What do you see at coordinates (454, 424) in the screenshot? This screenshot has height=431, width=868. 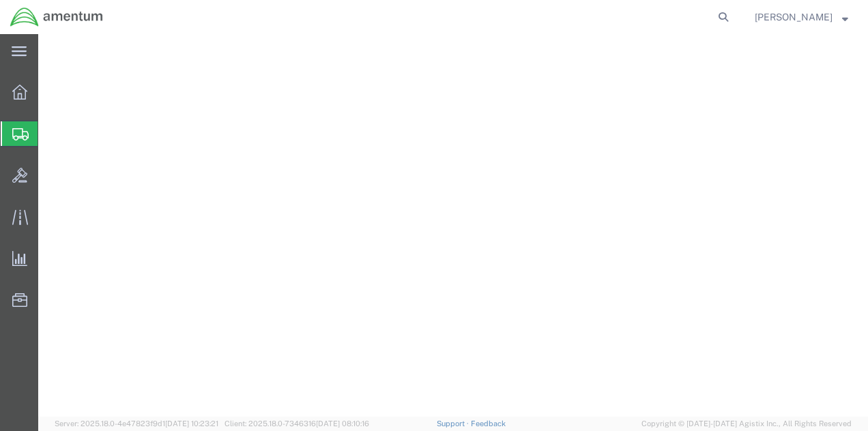 I see `a: Support` at bounding box center [454, 424].